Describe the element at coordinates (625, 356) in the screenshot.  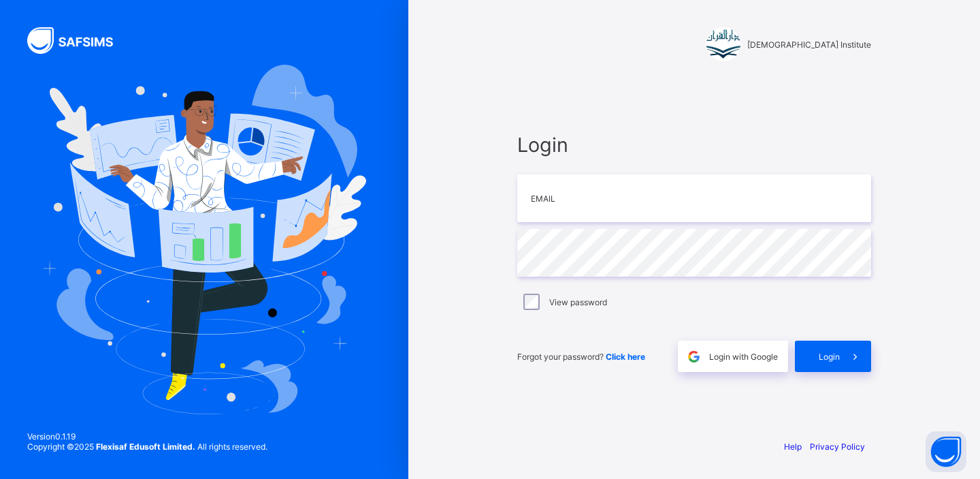
I see `a: Click here` at that location.